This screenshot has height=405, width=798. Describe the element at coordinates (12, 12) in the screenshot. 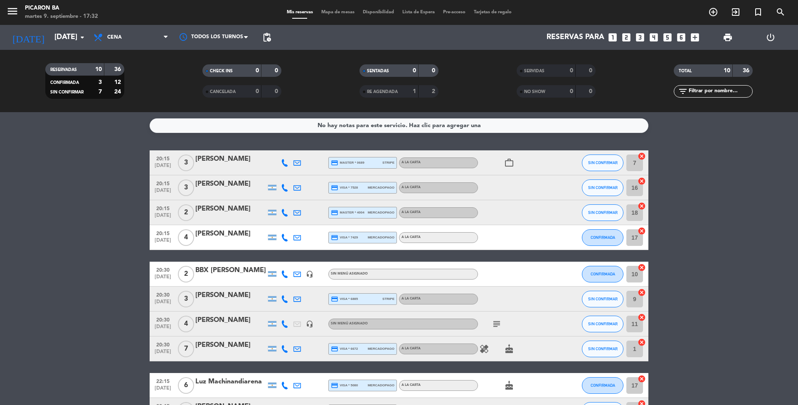

I see `button: menu` at that location.